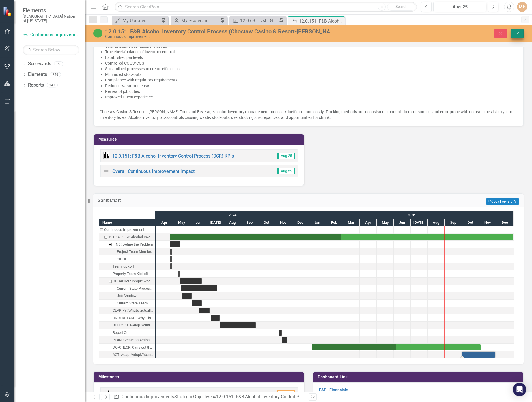 This screenshot has width=532, height=402. What do you see at coordinates (106, 171) in the screenshot?
I see `img: Not Defined` at bounding box center [106, 171].